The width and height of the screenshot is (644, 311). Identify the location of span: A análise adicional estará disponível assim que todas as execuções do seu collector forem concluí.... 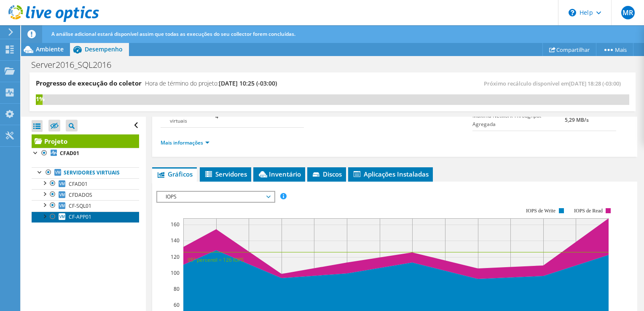
(173, 34).